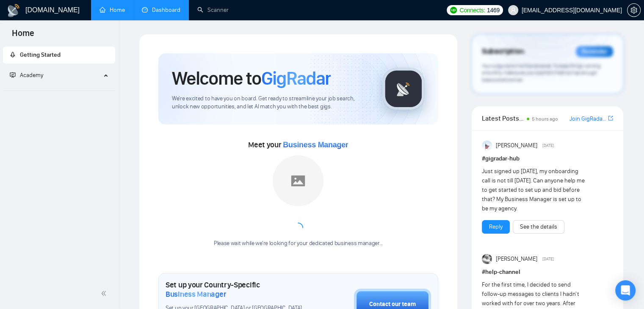  What do you see at coordinates (547, 273) in the screenshot?
I see `h1: # help-channel` at bounding box center [547, 273].